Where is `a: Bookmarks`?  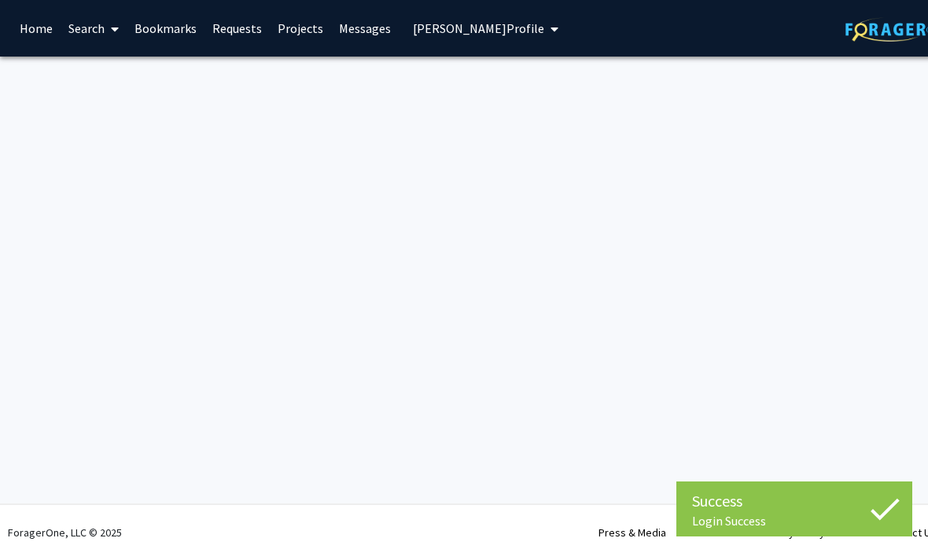 a: Bookmarks is located at coordinates (165, 28).